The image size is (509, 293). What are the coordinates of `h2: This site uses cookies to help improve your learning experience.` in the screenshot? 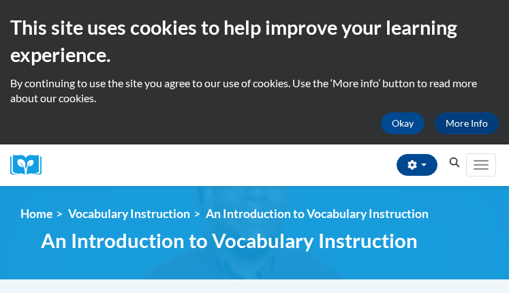 It's located at (254, 41).